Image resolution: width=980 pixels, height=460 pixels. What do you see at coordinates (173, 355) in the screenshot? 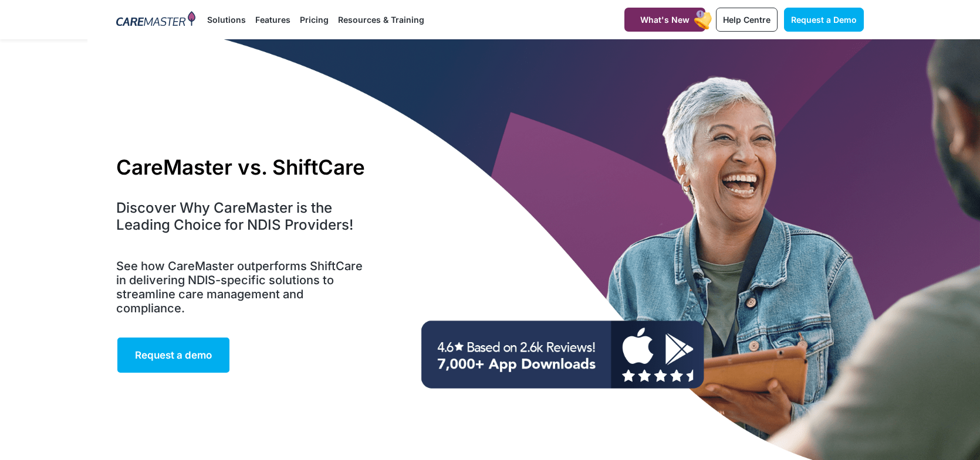
I see `span: Request a demo` at bounding box center [173, 355].